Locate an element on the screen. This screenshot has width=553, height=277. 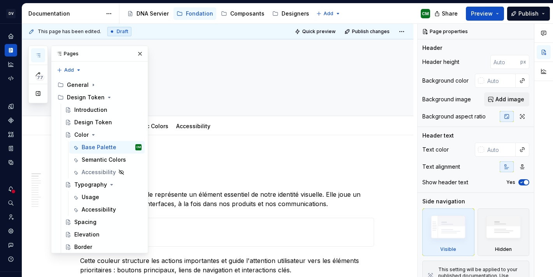
div: Page tree is located at coordinates (218, 14).